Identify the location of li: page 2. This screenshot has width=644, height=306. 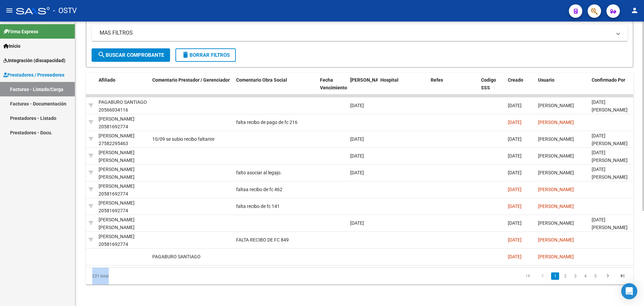
(565, 276).